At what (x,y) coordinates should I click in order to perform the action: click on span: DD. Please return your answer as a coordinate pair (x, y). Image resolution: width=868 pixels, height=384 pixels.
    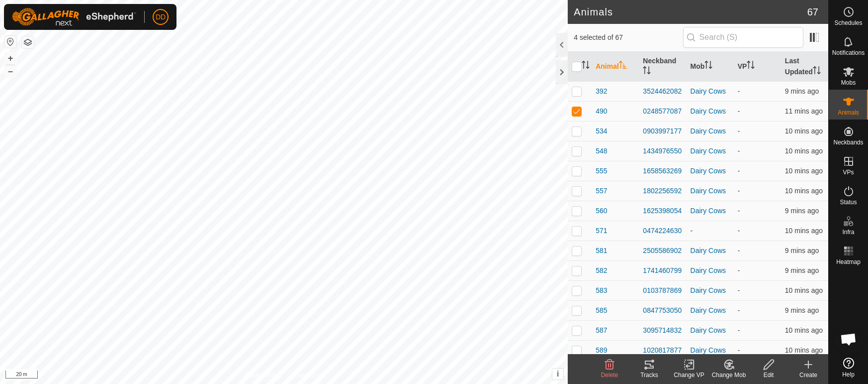
    Looking at the image, I should click on (160, 17).